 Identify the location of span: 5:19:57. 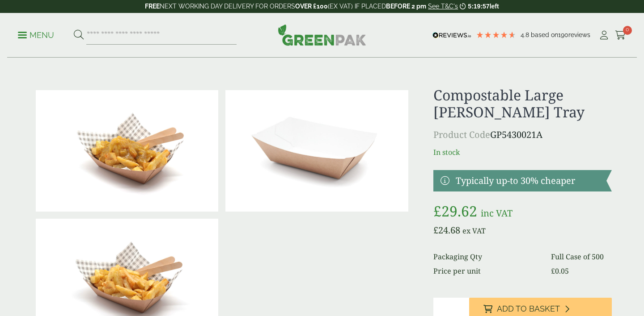
(478, 6).